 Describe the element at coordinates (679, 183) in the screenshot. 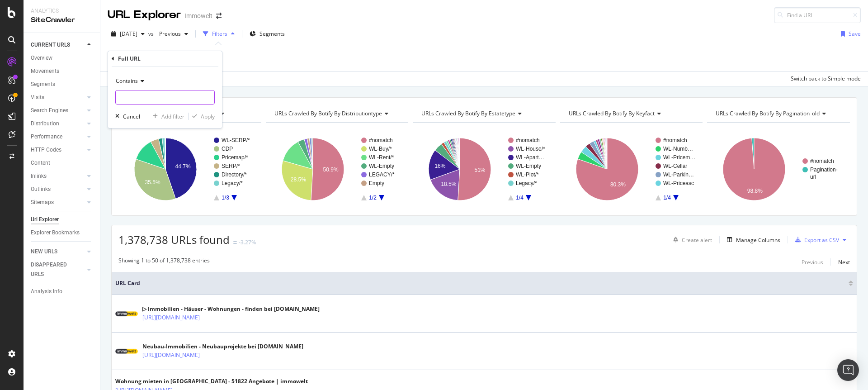

I see `text: WL-Priceasc` at that location.